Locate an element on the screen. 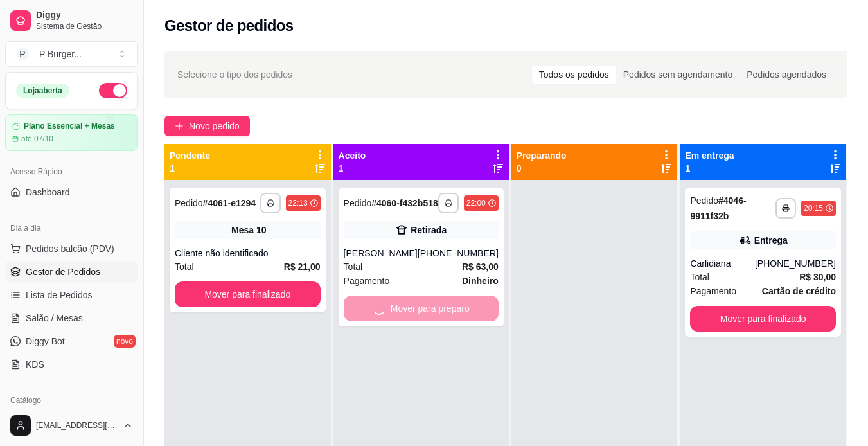  button: Novo pedido is located at coordinates (207, 126).